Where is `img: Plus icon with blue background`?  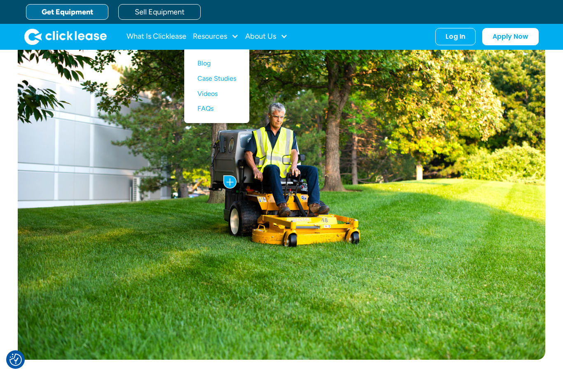 img: Plus icon with blue background is located at coordinates (230, 182).